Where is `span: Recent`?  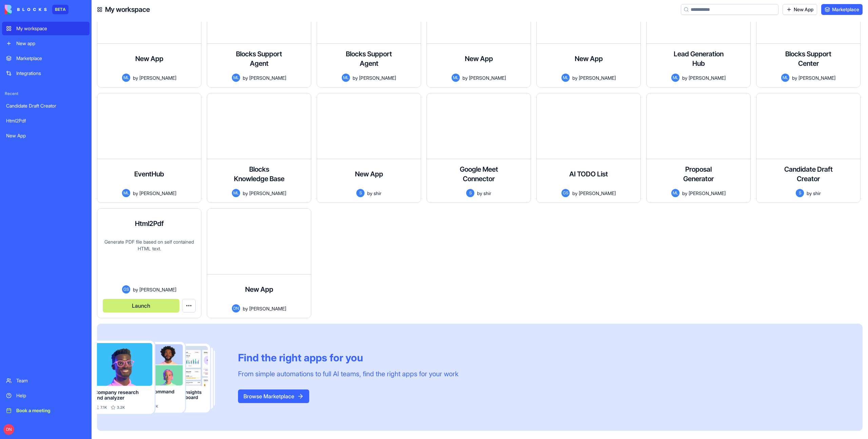
span: Recent is located at coordinates (46, 94).